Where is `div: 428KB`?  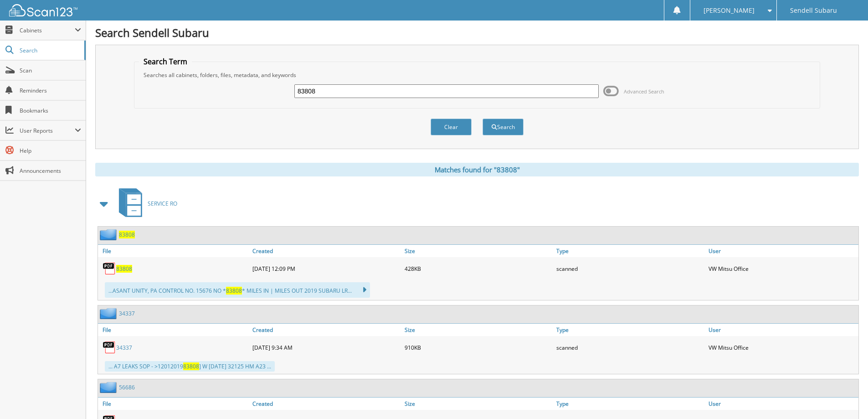 div: 428KB is located at coordinates (478, 268).